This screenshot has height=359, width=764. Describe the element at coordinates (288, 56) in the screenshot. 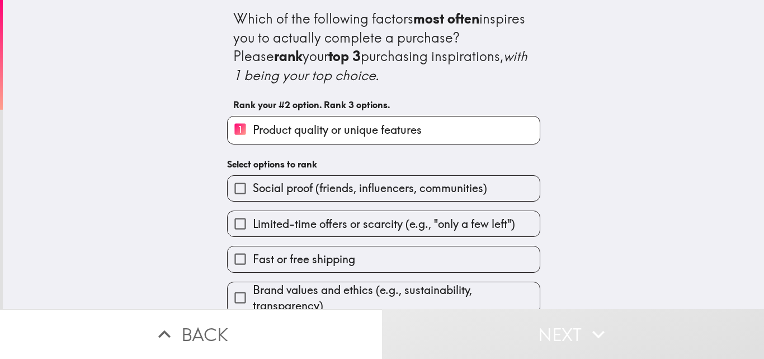

I see `b: rank` at that location.